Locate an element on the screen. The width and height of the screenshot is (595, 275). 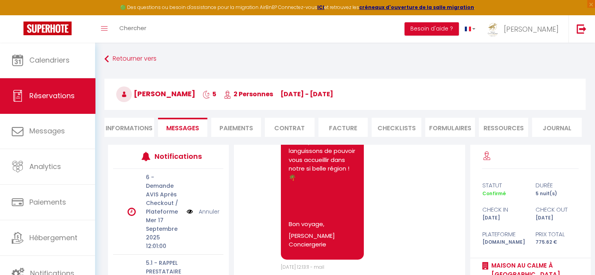
p: 6 - Demande AVIS Après Checkout / Plateforme is located at coordinates (164, 194).